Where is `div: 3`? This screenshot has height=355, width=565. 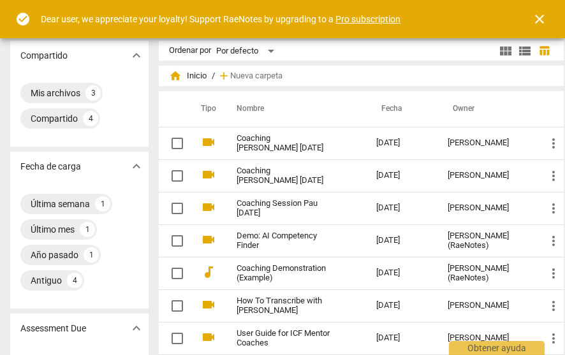
div: 3 is located at coordinates (93, 93).